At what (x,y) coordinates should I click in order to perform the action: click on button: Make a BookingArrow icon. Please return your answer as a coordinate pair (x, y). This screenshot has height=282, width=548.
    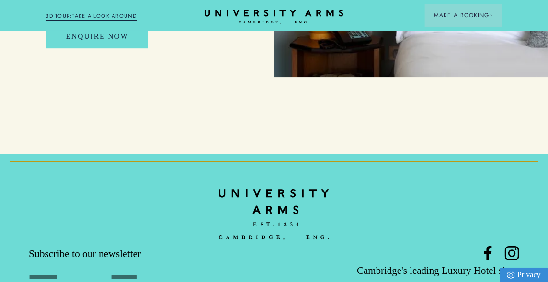
    Looking at the image, I should click on (464, 15).